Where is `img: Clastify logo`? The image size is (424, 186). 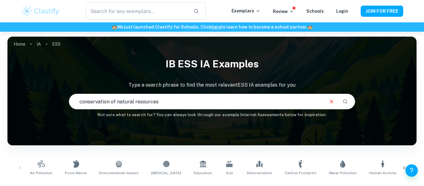
img: Clastify logo is located at coordinates (40, 11).